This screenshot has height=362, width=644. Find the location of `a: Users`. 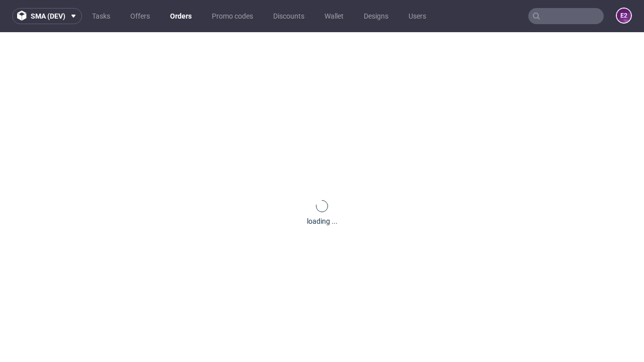

a: Users is located at coordinates (417, 16).